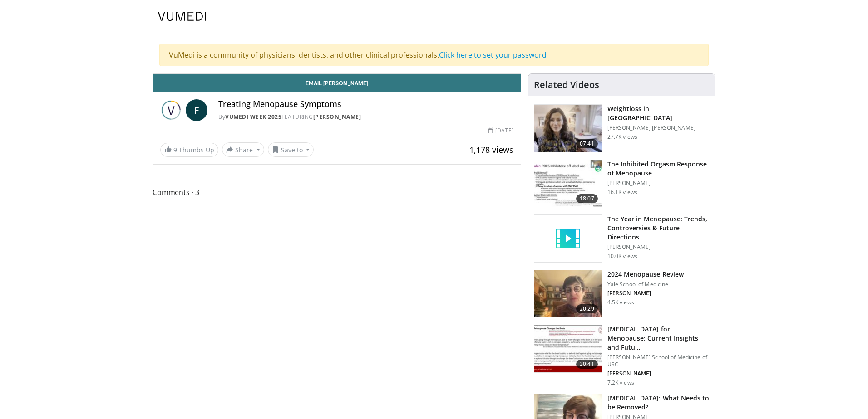  I want to click on img: 283c0f17-5e2d-42ba-a87c-168d447cdba4.150x105_q85_crop-smart_upscale.jpg, so click(568, 184).